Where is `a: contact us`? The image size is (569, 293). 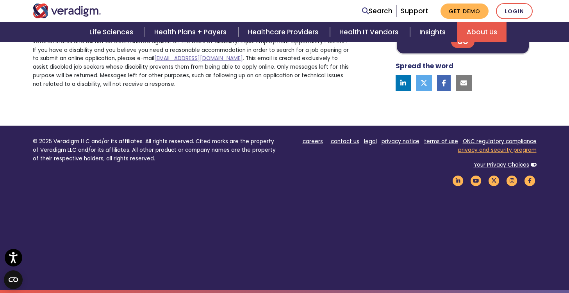 a: contact us is located at coordinates (345, 141).